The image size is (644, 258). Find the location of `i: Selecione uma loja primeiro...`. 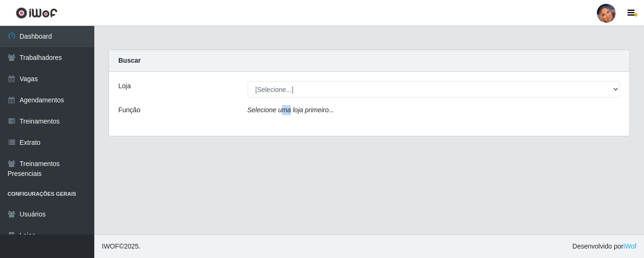

i: Selecione uma loja primeiro... is located at coordinates (291, 110).